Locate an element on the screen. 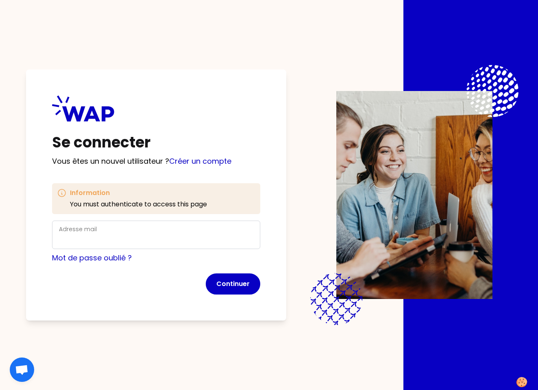 This screenshot has height=390, width=538. button: Continuer is located at coordinates (233, 284).